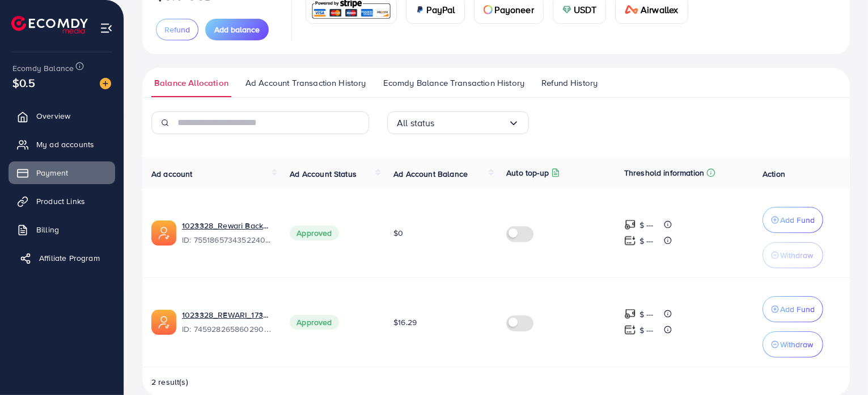  I want to click on a: Payment, so click(61, 173).